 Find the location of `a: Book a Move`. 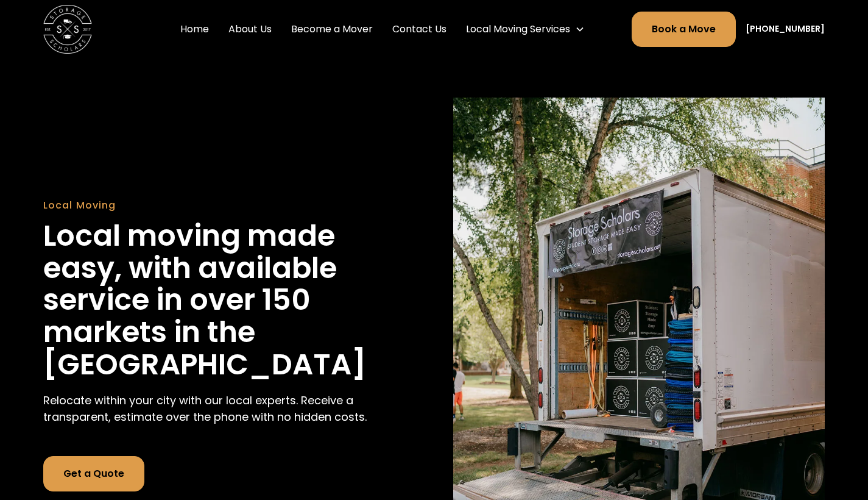

a: Book a Move is located at coordinates (684, 29).